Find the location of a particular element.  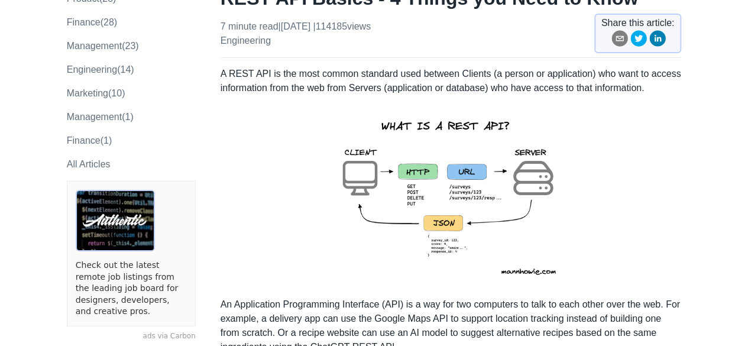

a: Finance(1) is located at coordinates (89, 140).